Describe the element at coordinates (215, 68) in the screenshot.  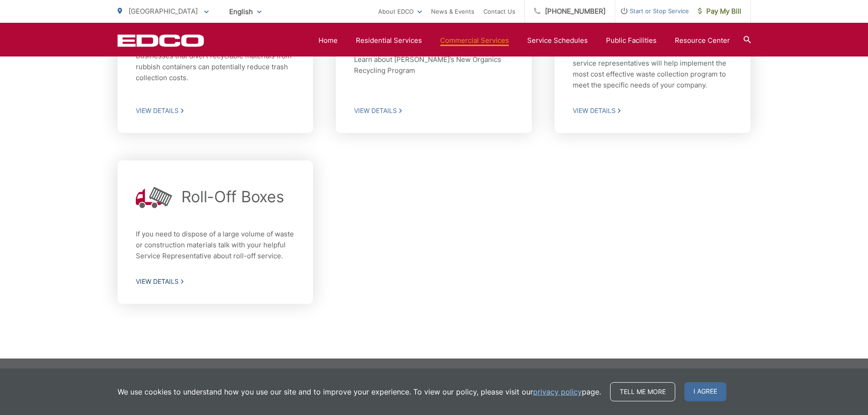
I see `p: Businesses that divert recyclable materials from rubbish containers can potentially reduce trash ...` at that location.